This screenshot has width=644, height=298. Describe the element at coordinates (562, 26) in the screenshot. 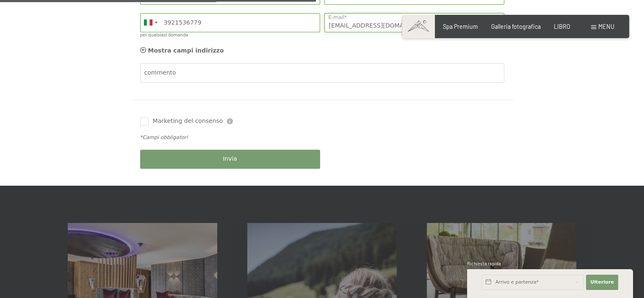

I see `font: LIBRO` at that location.